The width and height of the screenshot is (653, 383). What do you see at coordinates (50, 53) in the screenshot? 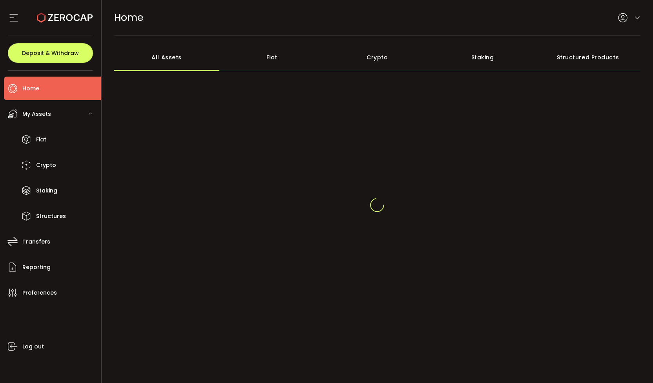
I see `span: Deposit & Withdraw` at bounding box center [50, 53].